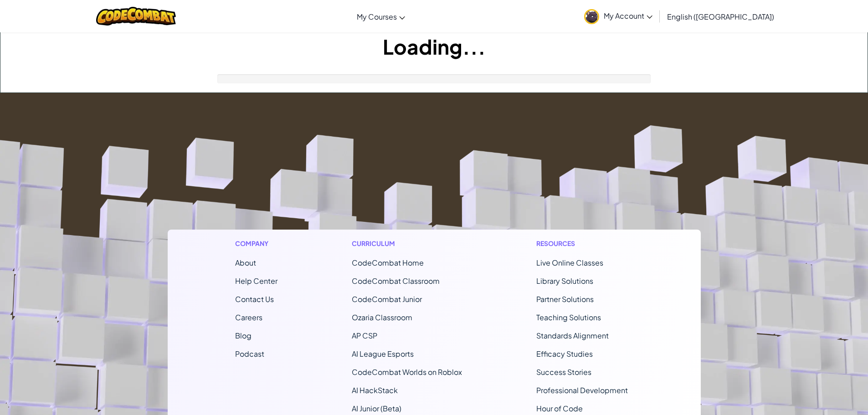  What do you see at coordinates (628, 15) in the screenshot?
I see `span: My Account` at bounding box center [628, 15].